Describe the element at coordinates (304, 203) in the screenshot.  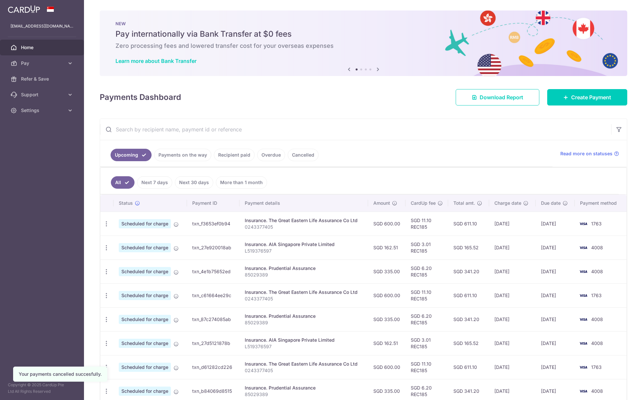
I see `th: Payment details` at that location.